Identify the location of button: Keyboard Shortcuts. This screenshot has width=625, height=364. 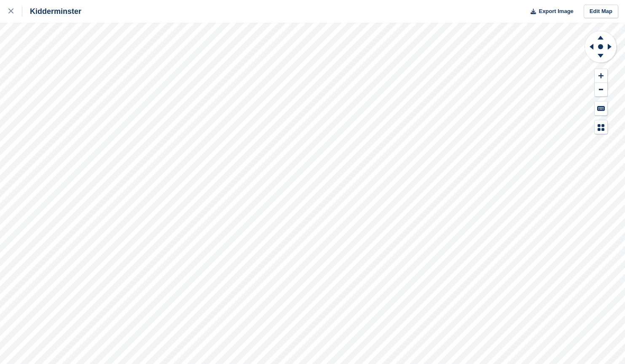
(601, 108).